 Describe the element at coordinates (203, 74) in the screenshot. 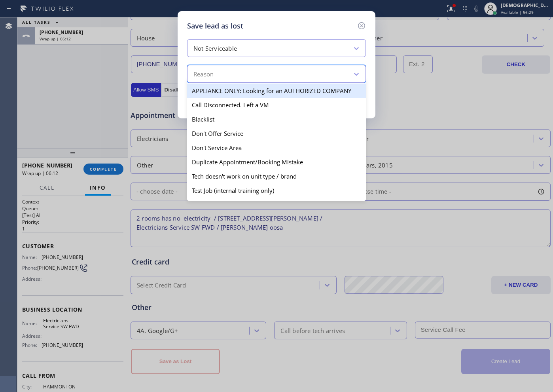

I see `div: Reason` at that location.